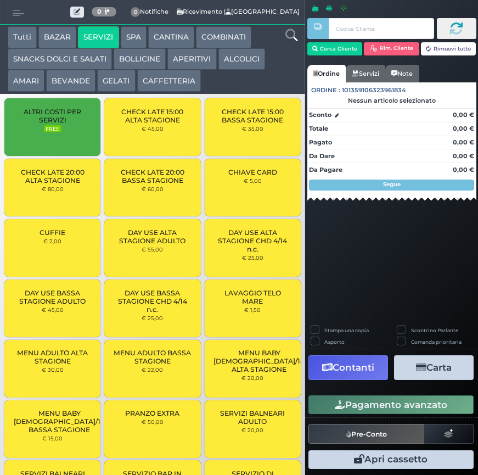  Describe the element at coordinates (391, 49) in the screenshot. I see `button: Rim. Cliente` at that location.